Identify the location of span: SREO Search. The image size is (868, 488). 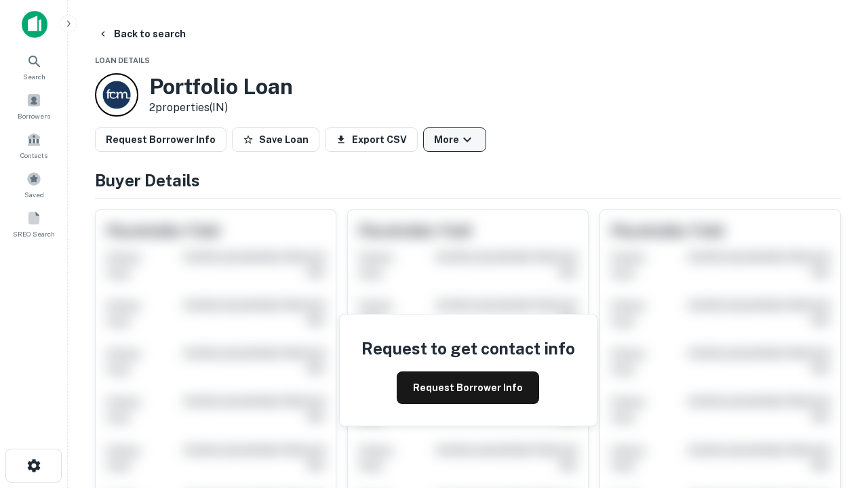
(34, 234).